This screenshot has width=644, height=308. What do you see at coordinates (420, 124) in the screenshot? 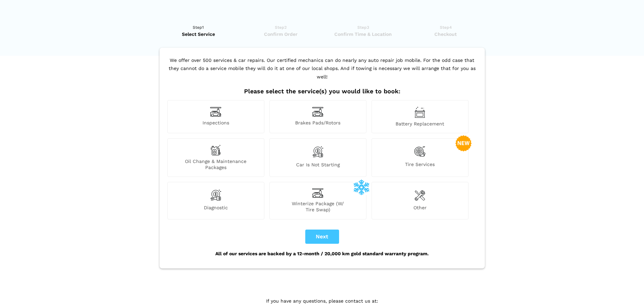
I see `span: Battery Replacement` at bounding box center [420, 124].